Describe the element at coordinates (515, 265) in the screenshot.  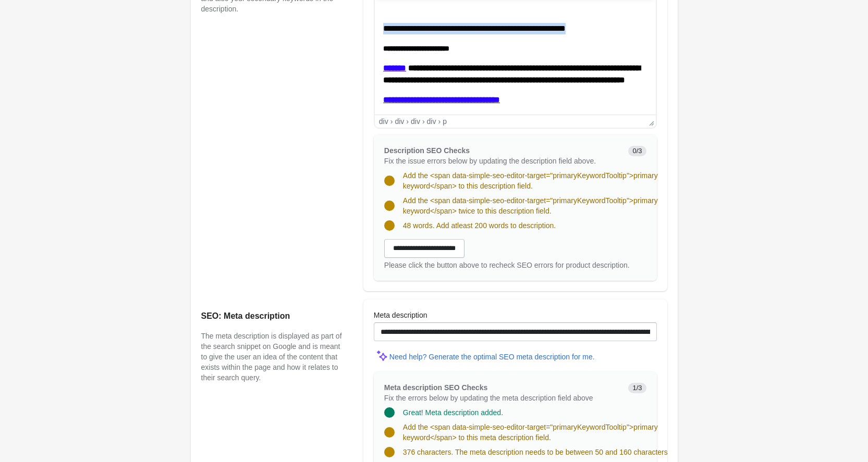
I see `div: Please click the button above to recheck SEO errors for product description.` at that location.